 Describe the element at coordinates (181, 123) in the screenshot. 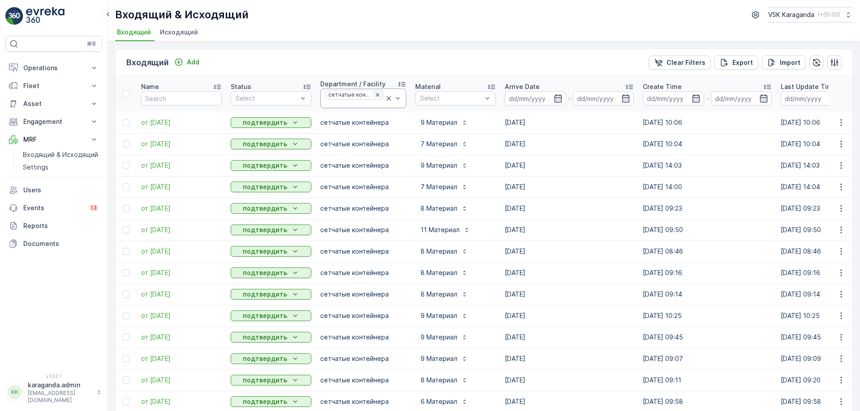

I see `a: от 05.10.2025` at that location.